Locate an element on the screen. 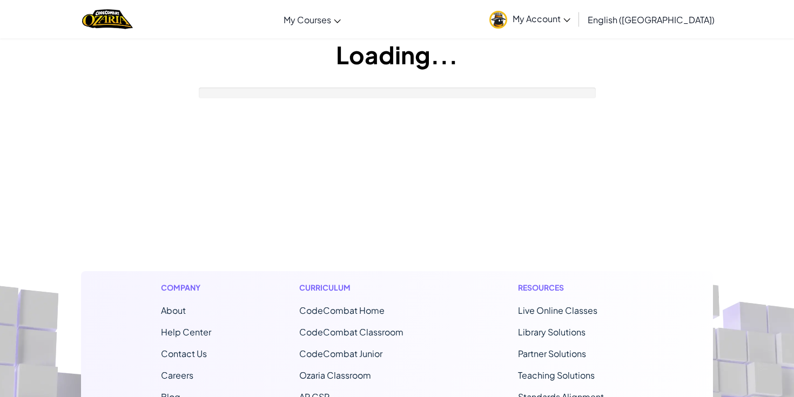 The height and width of the screenshot is (397, 794). a: CodeCombat Junior is located at coordinates (341, 353).